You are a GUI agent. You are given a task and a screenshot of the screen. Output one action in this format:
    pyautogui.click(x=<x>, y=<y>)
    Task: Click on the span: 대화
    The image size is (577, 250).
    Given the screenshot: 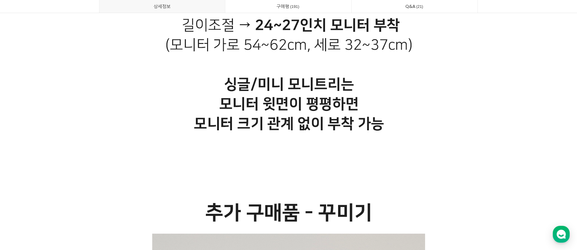 What is the action you would take?
    pyautogui.click(x=59, y=204)
    